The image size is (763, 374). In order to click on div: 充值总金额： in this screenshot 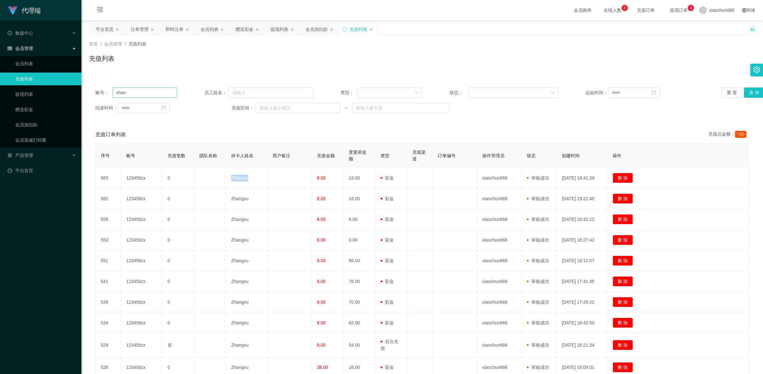, I will do `click(729, 135)`.